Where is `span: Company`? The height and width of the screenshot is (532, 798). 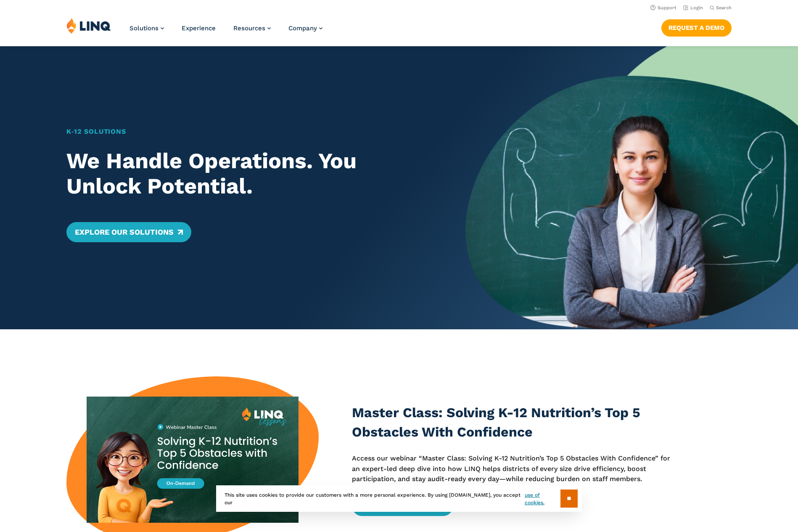
span: Company is located at coordinates (303, 28).